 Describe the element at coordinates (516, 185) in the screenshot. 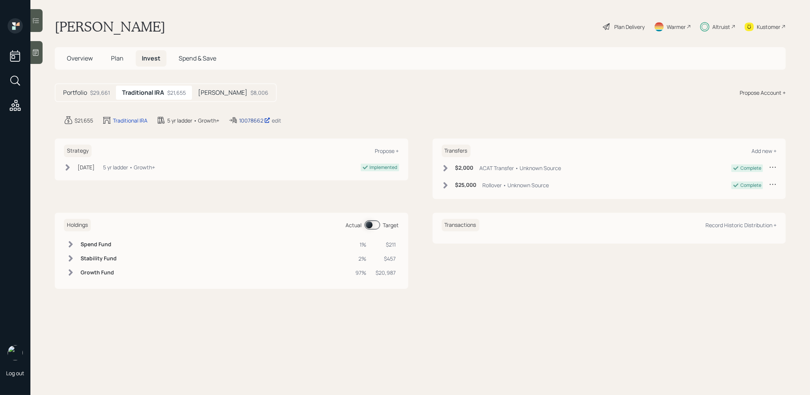

I see `div: Rollover • Unknown Source` at that location.